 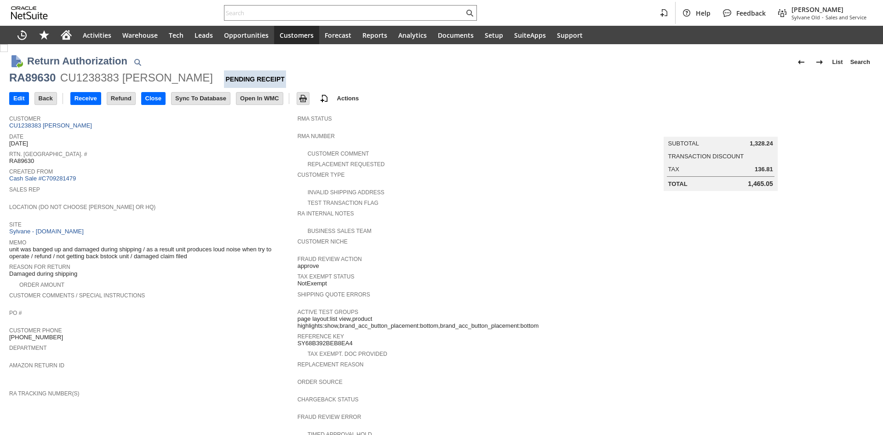 I want to click on a: Activities, so click(x=97, y=35).